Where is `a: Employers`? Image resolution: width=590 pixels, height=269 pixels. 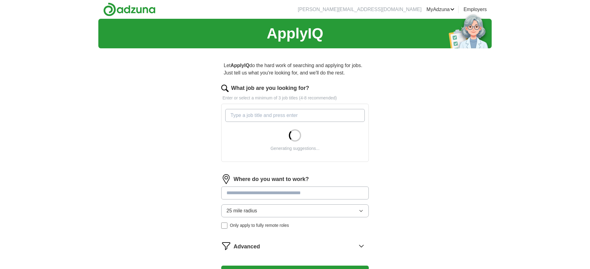
a: Employers is located at coordinates (475, 10).